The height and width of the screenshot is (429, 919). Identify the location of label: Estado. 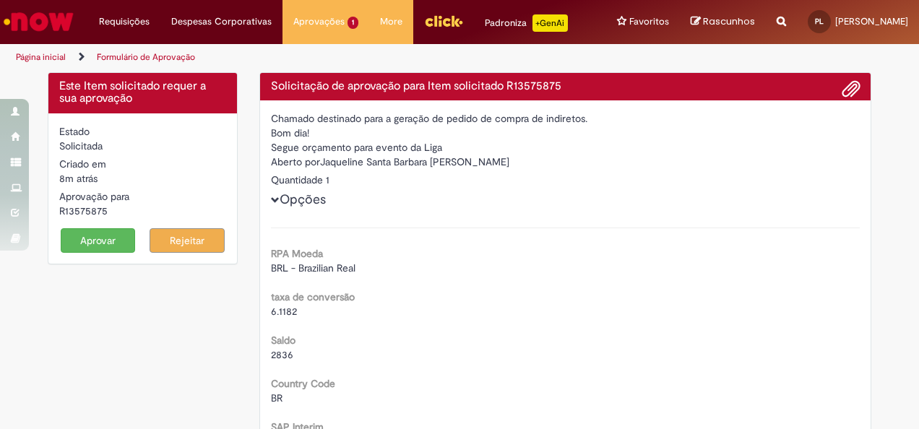
(74, 131).